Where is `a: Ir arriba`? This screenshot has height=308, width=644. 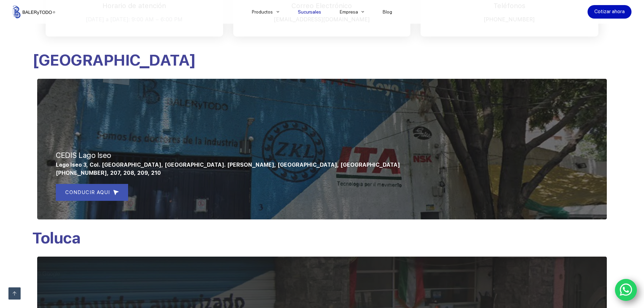 a: Ir arriba is located at coordinates (15, 294).